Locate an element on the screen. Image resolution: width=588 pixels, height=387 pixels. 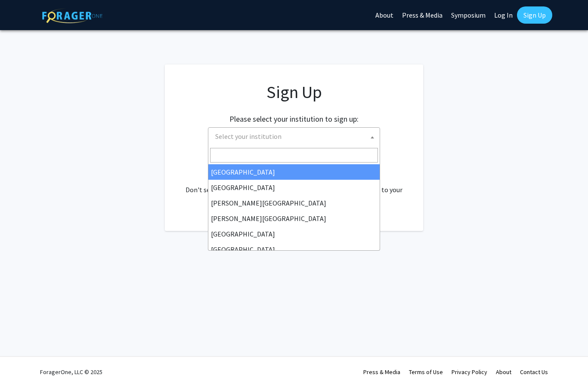
div: Already have an account? . Don't see your institution? about bringing ForagerOne to your institut... is located at coordinates (294, 184).